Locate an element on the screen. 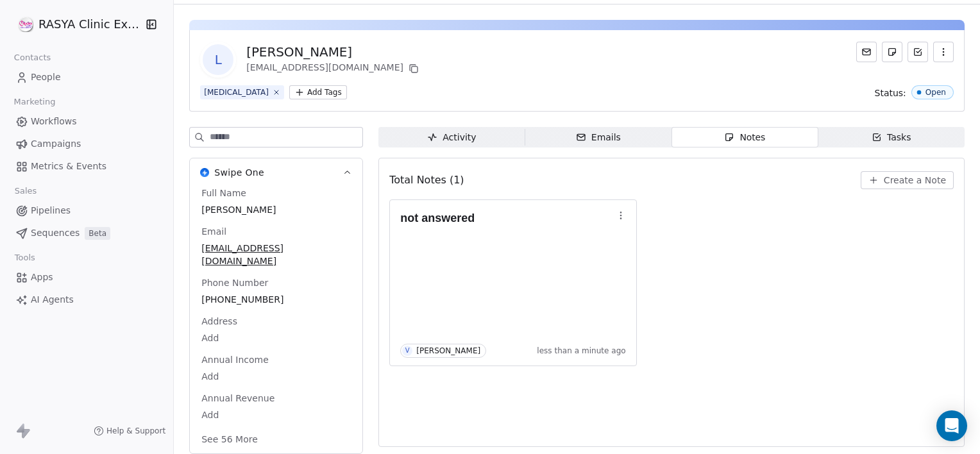 Image resolution: width=980 pixels, height=454 pixels. div: Swipe OneSwipe One is located at coordinates (276, 320).